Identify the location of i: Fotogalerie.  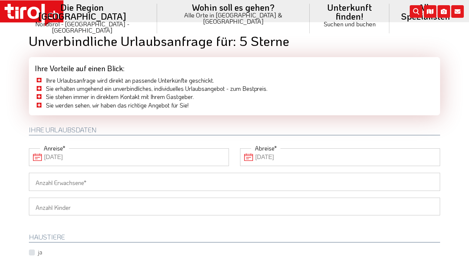
(444, 11).